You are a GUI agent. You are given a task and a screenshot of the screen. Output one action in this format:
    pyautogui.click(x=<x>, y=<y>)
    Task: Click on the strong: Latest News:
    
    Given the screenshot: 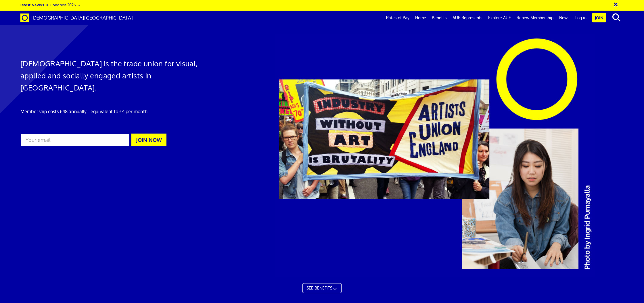 What is the action you would take?
    pyautogui.click(x=31, y=5)
    